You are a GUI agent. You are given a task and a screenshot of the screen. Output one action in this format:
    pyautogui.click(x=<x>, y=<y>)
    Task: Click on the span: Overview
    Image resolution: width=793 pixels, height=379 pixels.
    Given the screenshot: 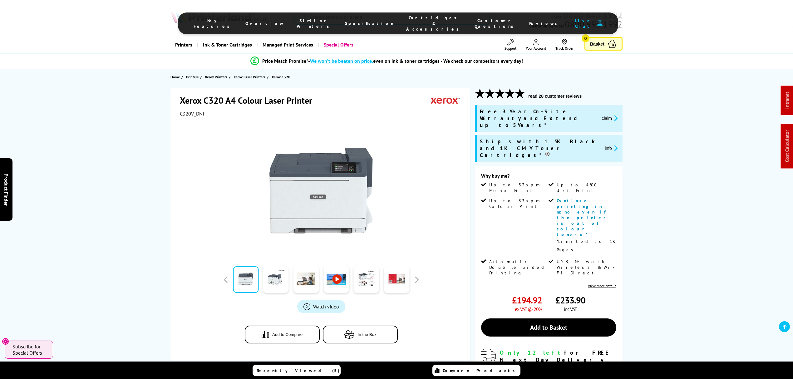 What is the action you would take?
    pyautogui.click(x=265, y=23)
    